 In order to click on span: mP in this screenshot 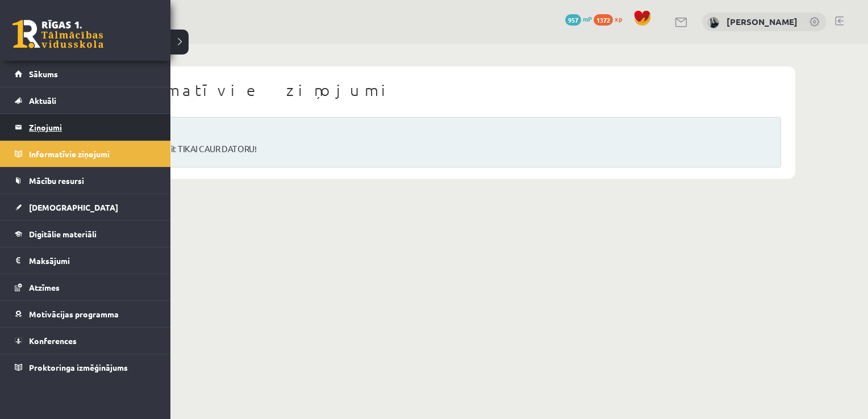, I will do `click(587, 19)`.